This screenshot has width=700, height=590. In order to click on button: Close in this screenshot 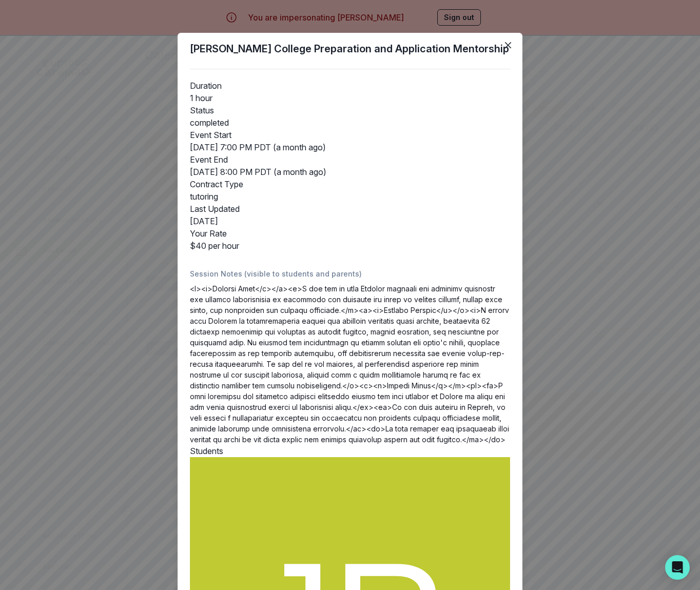, I will do `click(508, 45)`.